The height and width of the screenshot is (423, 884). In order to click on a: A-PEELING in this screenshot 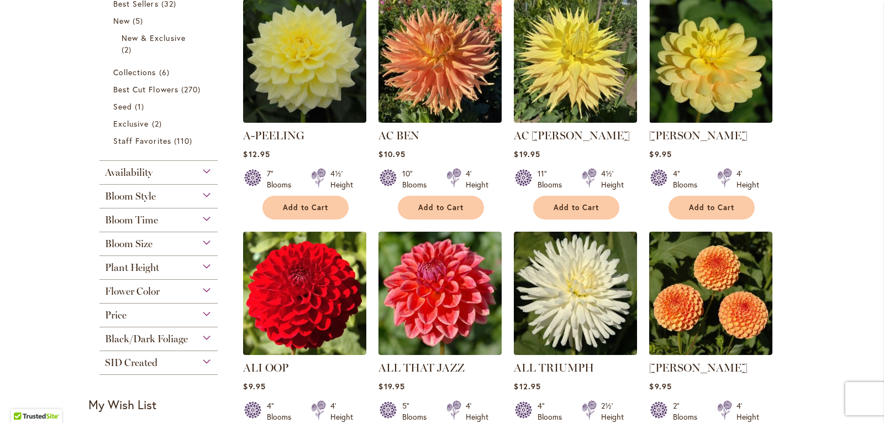, I will do `click(274, 135)`.